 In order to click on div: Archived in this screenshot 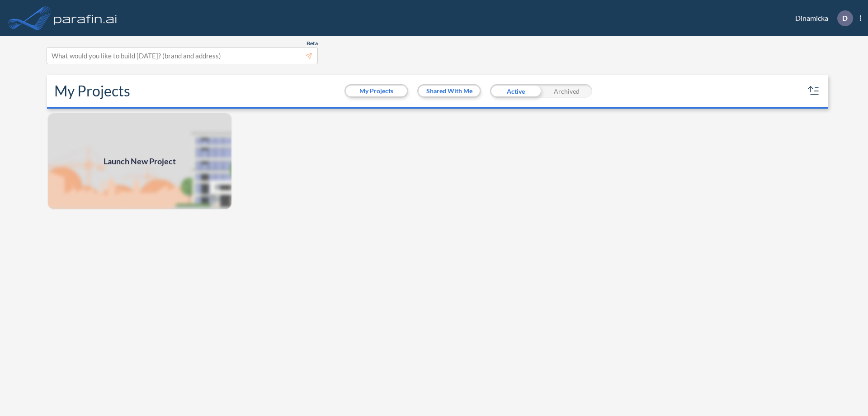, I will do `click(566, 91)`.